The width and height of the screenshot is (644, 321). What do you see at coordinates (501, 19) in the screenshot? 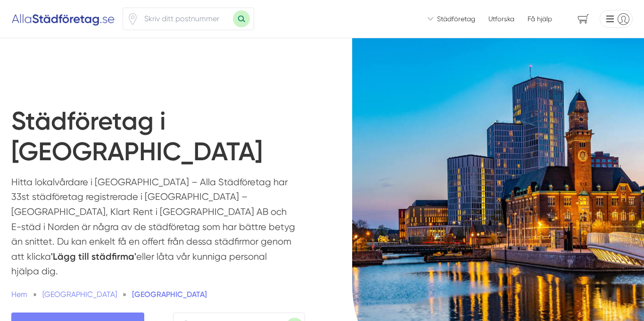
I see `a: Utforska` at bounding box center [501, 19].